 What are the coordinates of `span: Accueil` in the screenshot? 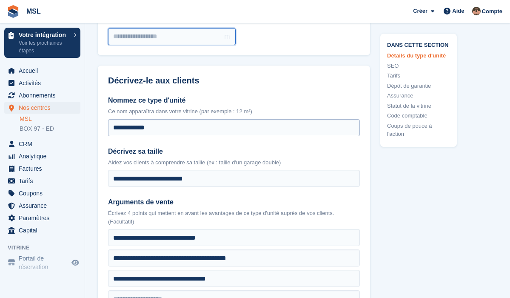 It's located at (44, 71).